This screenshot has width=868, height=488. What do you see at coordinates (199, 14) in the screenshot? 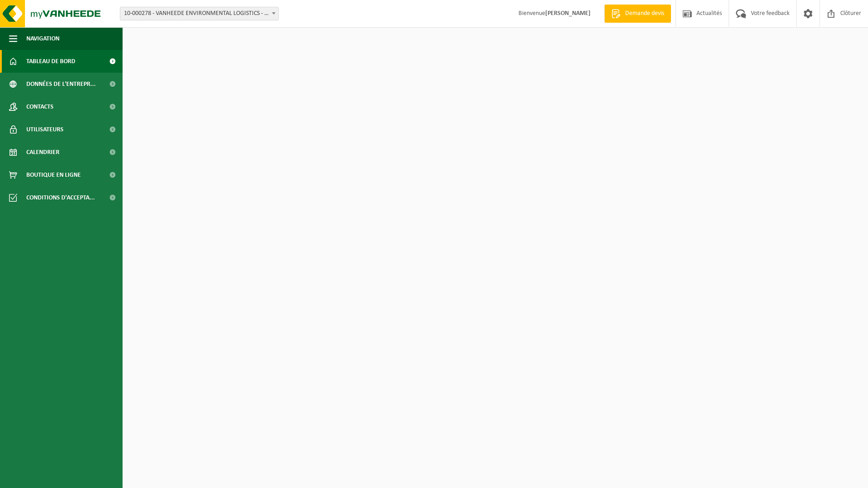
I see `span: 10-000278 - VANHEEDE ENVIRONMENTAL LOGISTICS - QUEVY - QUÉVY-LE-GRAND` at bounding box center [199, 14].